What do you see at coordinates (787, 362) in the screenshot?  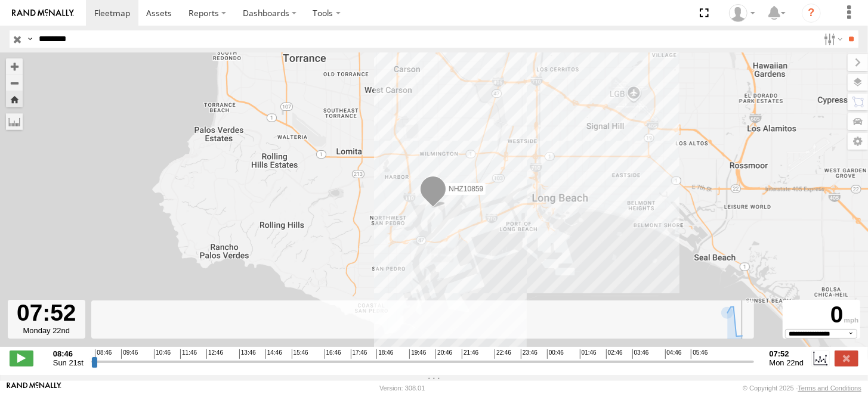 I see `span: Mon 22nd Sep 2025` at bounding box center [787, 362].